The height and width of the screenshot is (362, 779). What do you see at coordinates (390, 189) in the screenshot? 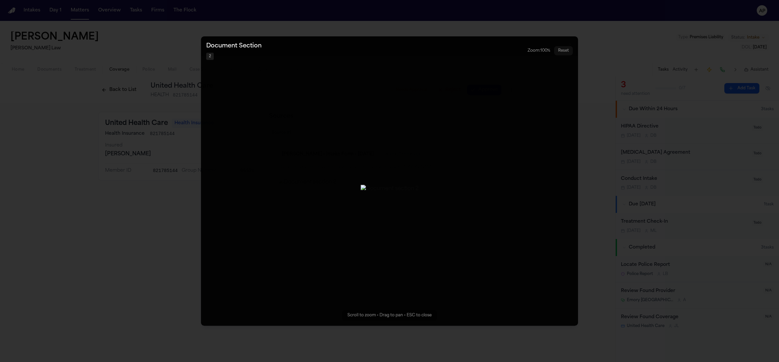
I see `img: Document section 2` at bounding box center [390, 189].